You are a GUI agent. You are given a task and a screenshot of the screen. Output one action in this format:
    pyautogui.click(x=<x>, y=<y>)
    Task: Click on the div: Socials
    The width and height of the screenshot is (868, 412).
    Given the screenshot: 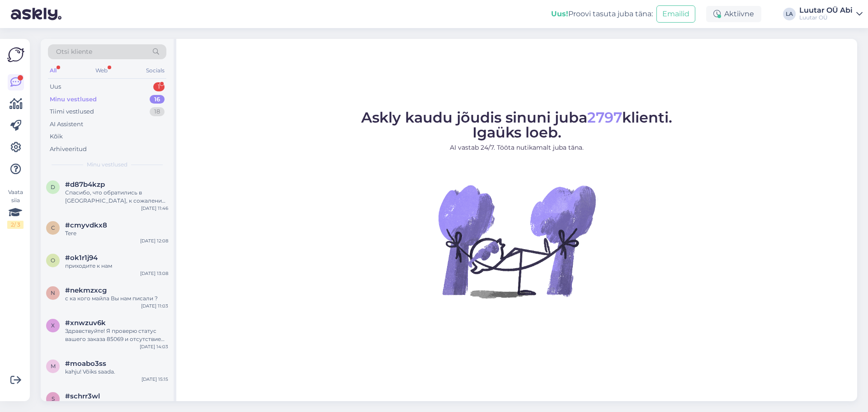 What is the action you would take?
    pyautogui.click(x=155, y=70)
    